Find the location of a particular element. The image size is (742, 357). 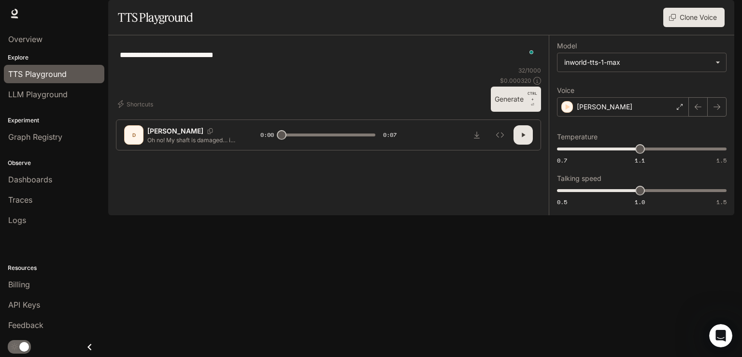

button: Copy Voice ID is located at coordinates (210, 131).